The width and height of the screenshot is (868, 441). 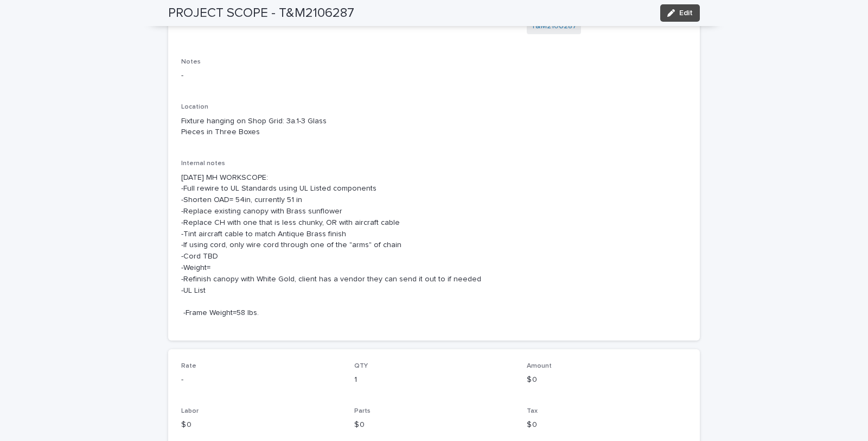 I want to click on span: Notes, so click(x=191, y=62).